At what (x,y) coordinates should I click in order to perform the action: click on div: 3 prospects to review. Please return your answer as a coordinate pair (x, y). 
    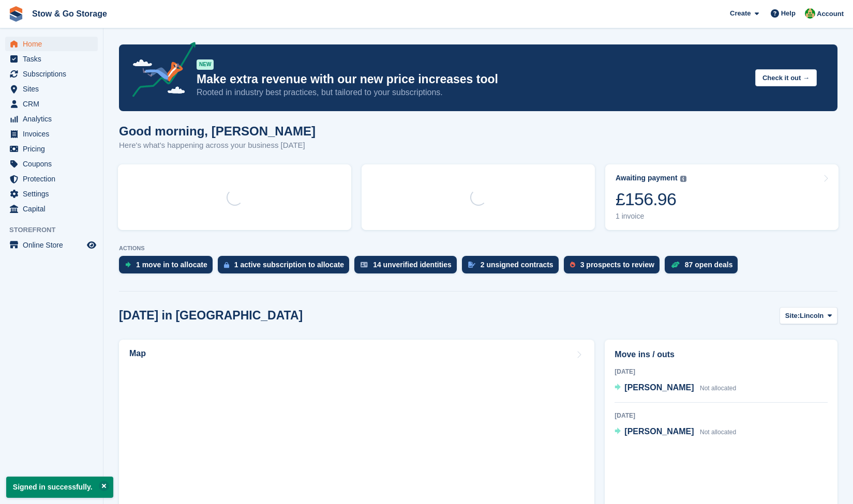
    Looking at the image, I should click on (617, 265).